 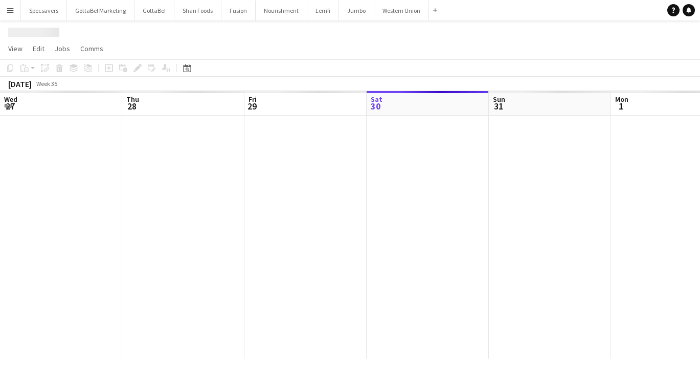 I want to click on button: Shan Foods, so click(x=198, y=10).